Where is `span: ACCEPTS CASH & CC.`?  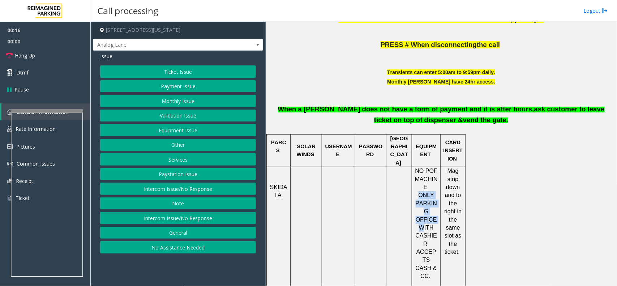 span: ACCEPTS CASH & CC. is located at coordinates (426, 264).